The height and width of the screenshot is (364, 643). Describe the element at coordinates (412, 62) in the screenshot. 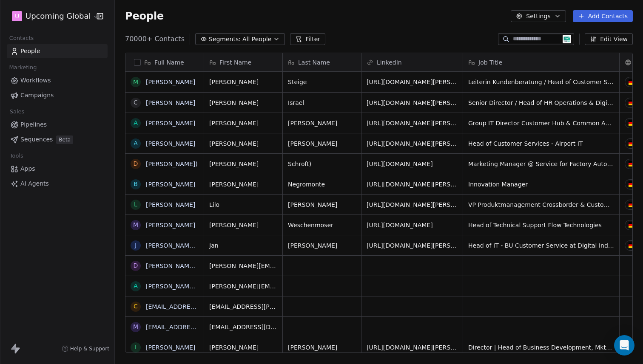

I see `div: LinkedIn` at that location.